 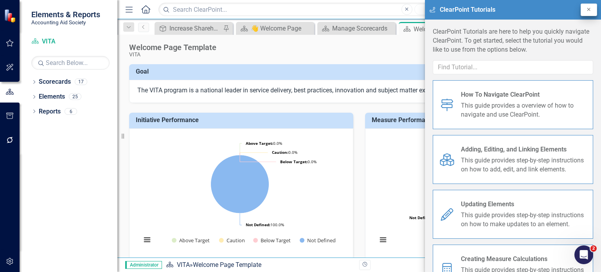 What do you see at coordinates (524, 95) in the screenshot?
I see `span: How To Navigate ClearPoint` at bounding box center [524, 95].